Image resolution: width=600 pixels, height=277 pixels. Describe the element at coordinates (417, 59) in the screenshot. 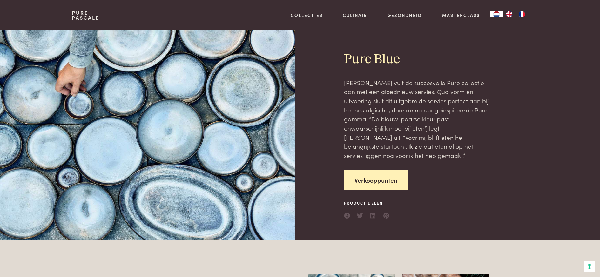

I see `h2: Pure Blue` at that location.